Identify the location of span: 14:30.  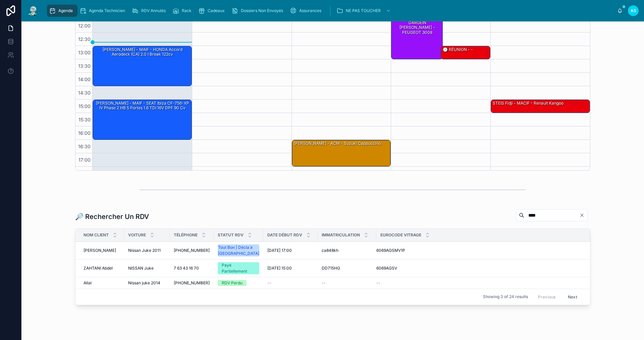
(84, 92).